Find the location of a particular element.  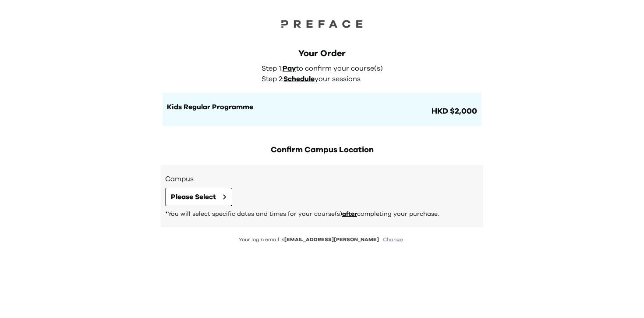

p: Step 1: to confirm your course(s) is located at coordinates (324, 68).